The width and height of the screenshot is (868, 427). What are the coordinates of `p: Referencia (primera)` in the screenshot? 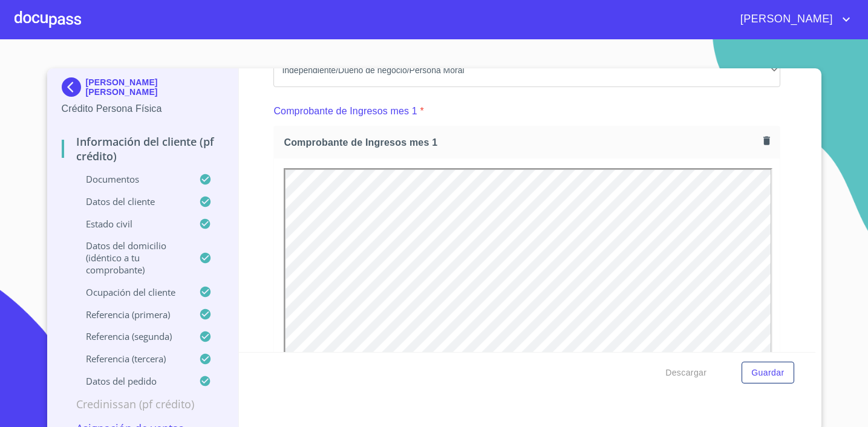 It's located at (131, 315).